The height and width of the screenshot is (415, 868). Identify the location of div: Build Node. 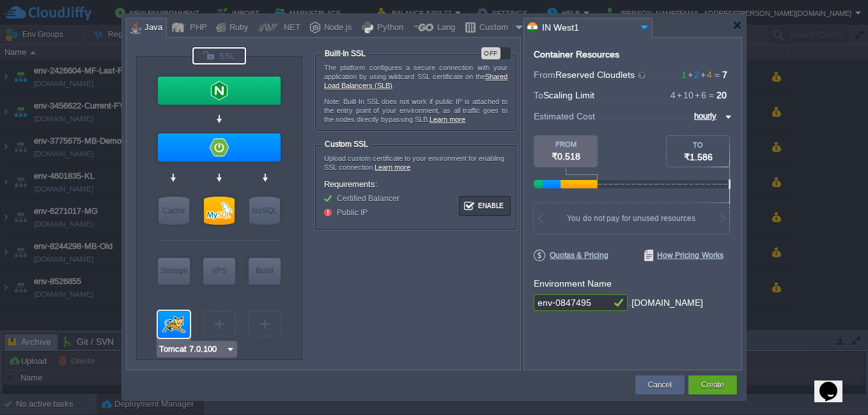
(265, 272).